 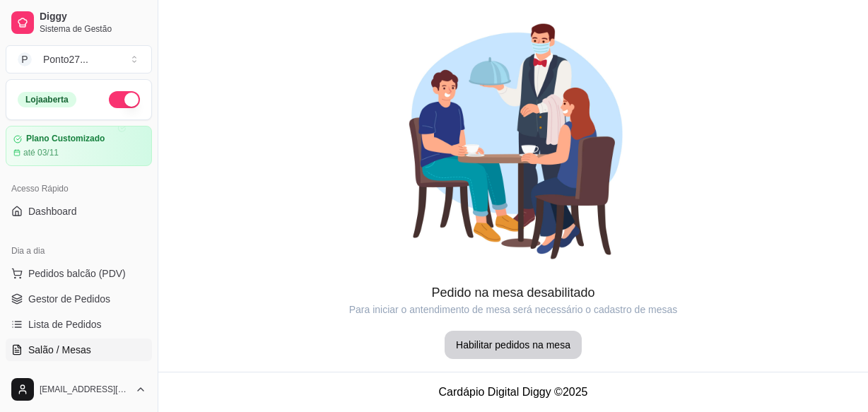 I want to click on article: até 03/11, so click(x=41, y=152).